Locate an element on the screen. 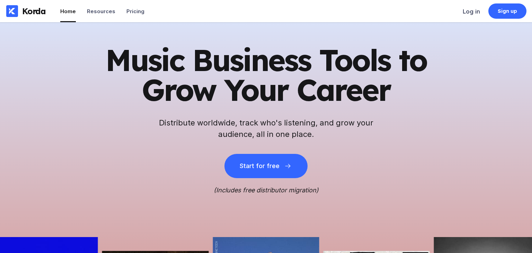 The image size is (532, 253). div: Home is located at coordinates (68, 11).